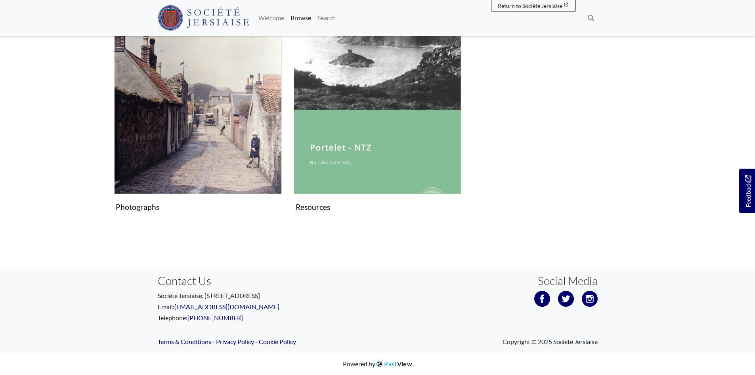  Describe the element at coordinates (198, 109) in the screenshot. I see `img: Photographs` at that location.